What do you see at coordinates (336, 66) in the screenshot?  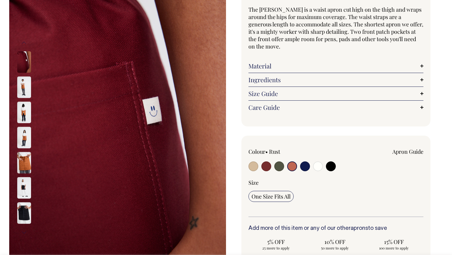 I see `a: Material` at bounding box center [336, 66].